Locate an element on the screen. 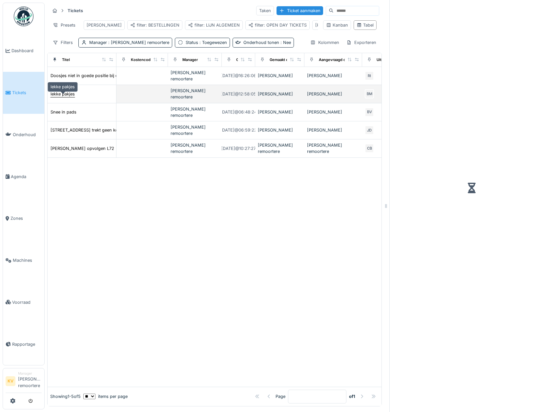 The height and width of the screenshot is (412, 556). span: Machines is located at coordinates (27, 260).